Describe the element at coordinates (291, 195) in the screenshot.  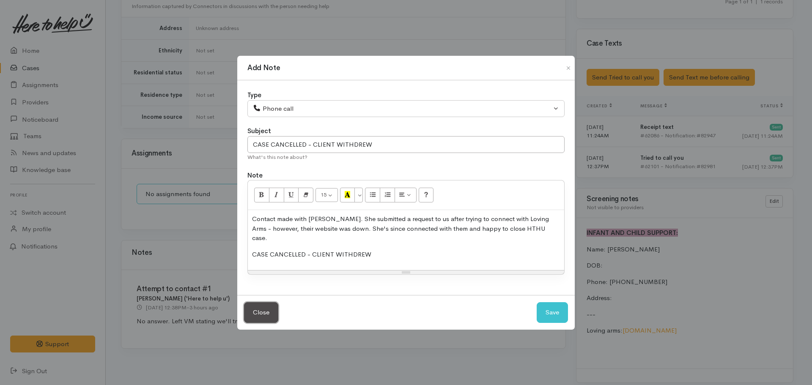
I see `button: Underline (CTRL+U)` at that location.